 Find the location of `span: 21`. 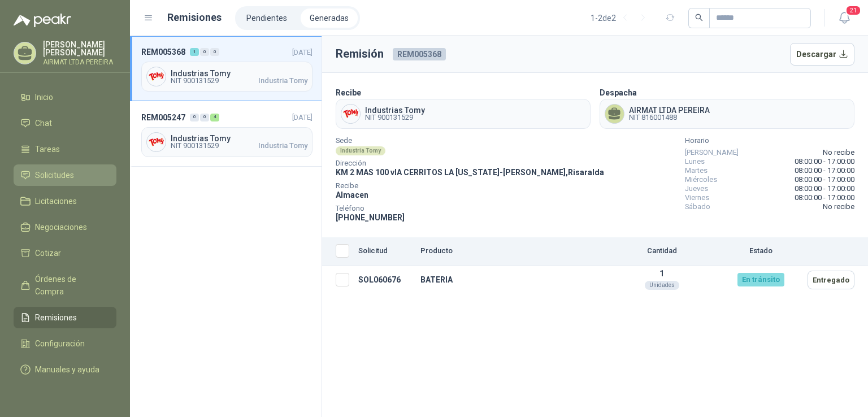

span: 21 is located at coordinates (853, 10).